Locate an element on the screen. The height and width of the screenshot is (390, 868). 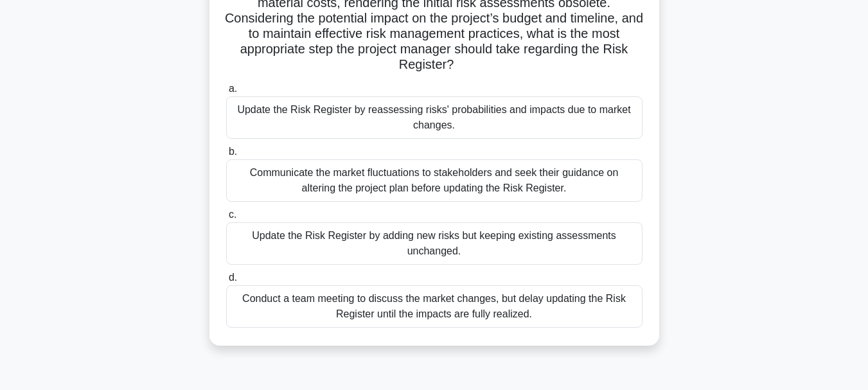
span: d. is located at coordinates (232, 277).